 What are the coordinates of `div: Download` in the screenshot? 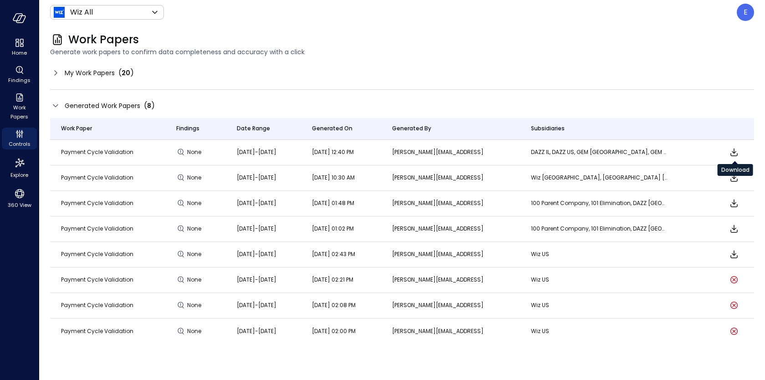 It's located at (735, 170).